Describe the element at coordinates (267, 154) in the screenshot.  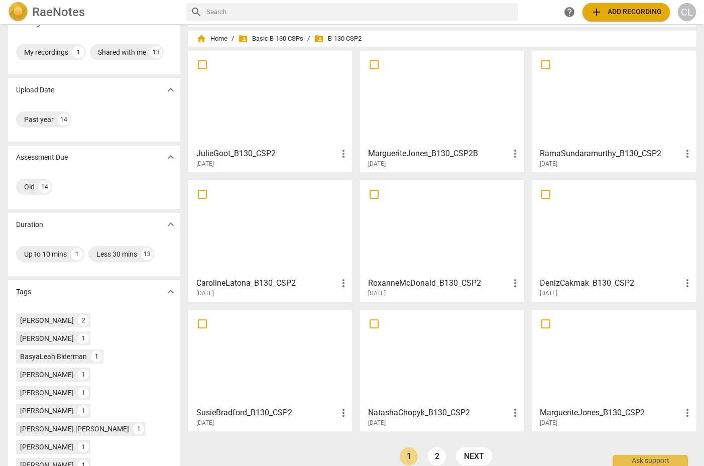
I see `h3: JulieGoot_B130_CSP2` at that location.